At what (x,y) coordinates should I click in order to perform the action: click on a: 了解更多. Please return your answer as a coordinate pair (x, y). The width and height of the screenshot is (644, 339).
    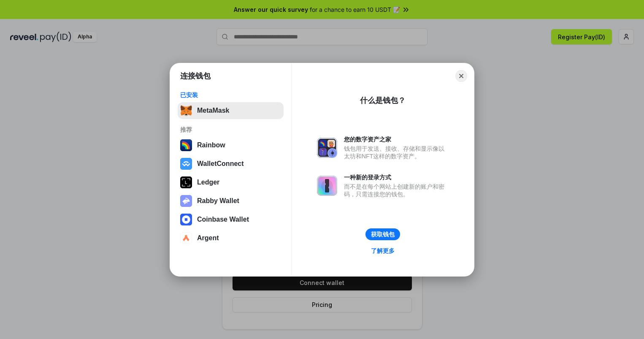
    Looking at the image, I should click on (383, 251).